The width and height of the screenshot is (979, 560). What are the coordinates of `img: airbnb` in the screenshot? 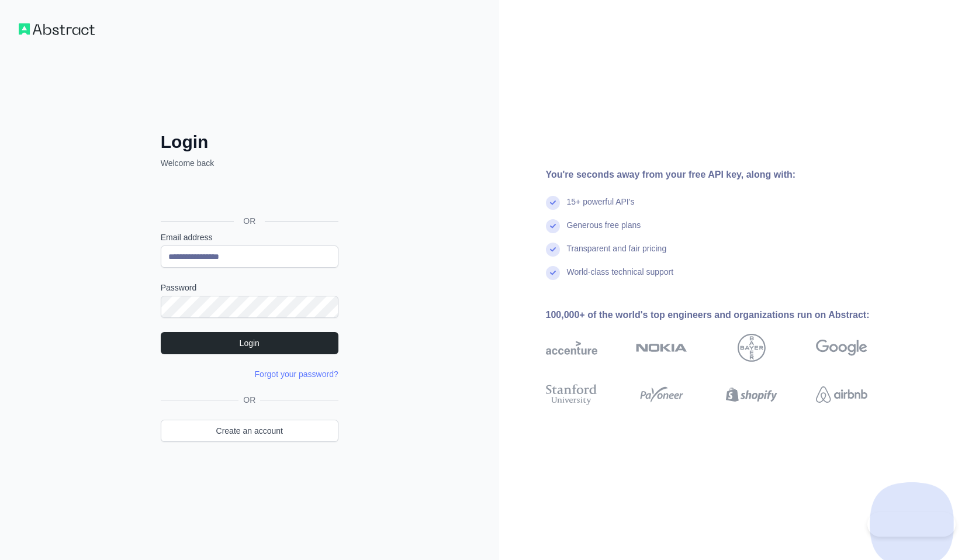 It's located at (842, 395).